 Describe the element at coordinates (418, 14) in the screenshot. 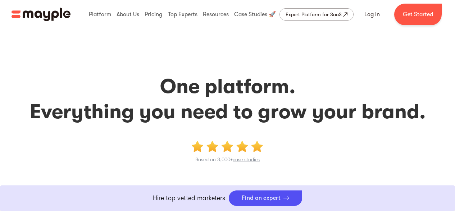

I see `a: Get Started` at that location.